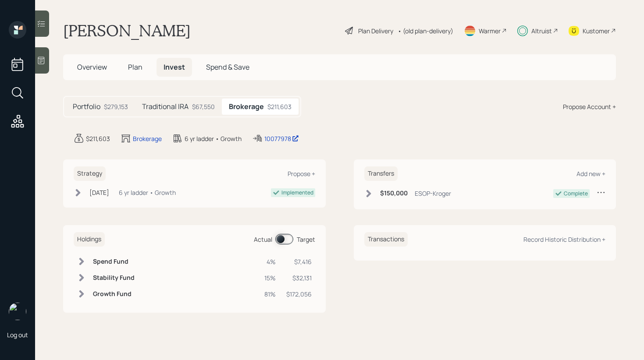 The image size is (644, 360). I want to click on div: Propose Account +, so click(590, 107).